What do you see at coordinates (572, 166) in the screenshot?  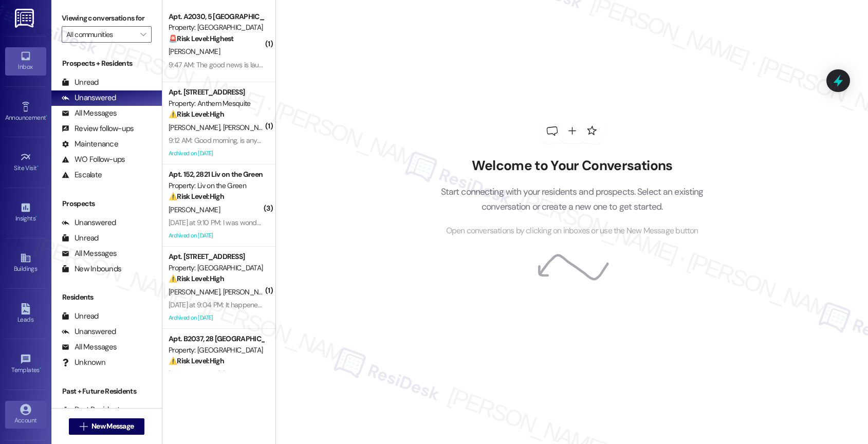 I see `h2: Welcome to Your Conversations` at bounding box center [572, 166].